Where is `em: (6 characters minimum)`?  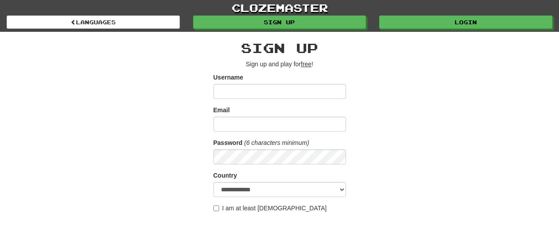 em: (6 characters minimum) is located at coordinates (277, 143).